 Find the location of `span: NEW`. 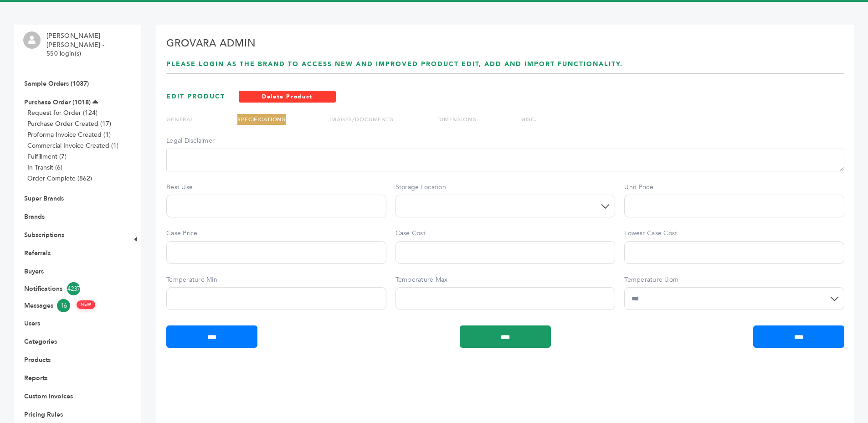

span: NEW is located at coordinates (86, 304).